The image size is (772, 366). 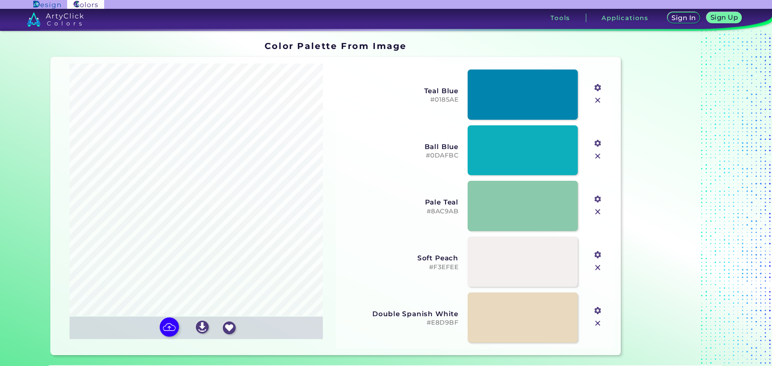 What do you see at coordinates (169, 327) in the screenshot?
I see `img: icon picture` at bounding box center [169, 327].